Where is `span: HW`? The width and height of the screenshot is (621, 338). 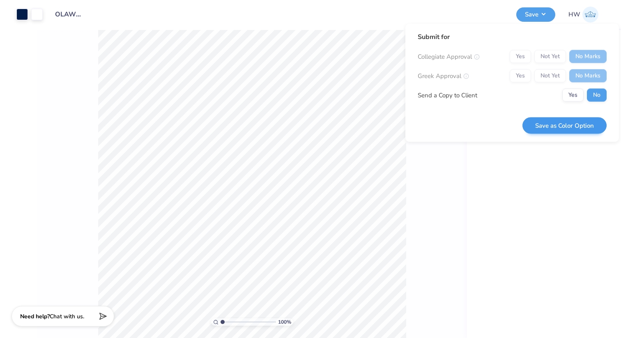
span: HW is located at coordinates (574, 14).